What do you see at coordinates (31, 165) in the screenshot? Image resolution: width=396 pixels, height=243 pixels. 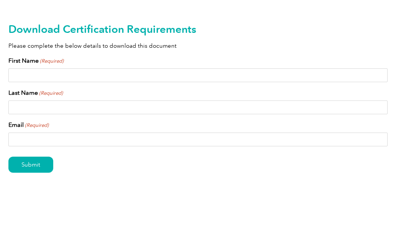 I see `input: Submit` at bounding box center [31, 165].